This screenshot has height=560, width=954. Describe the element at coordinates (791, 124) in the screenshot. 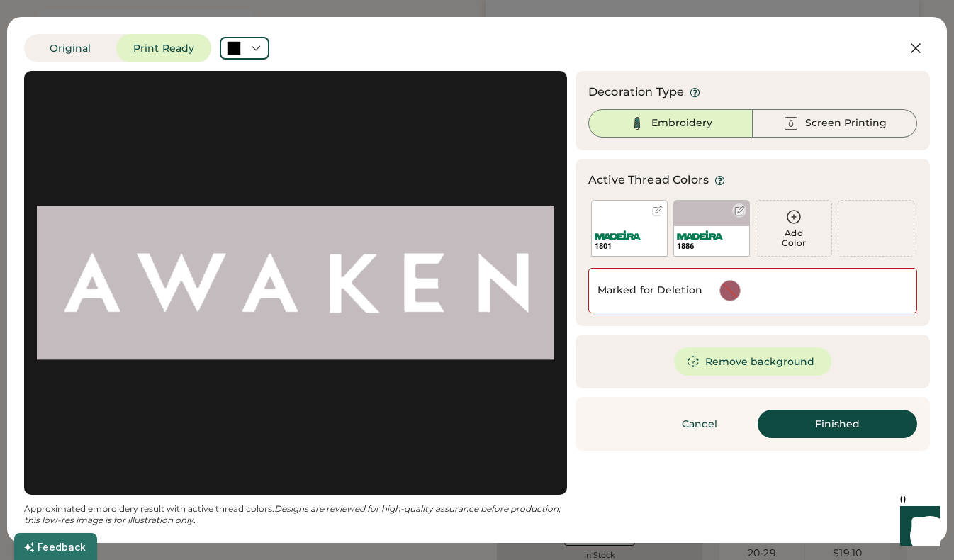

I see `img: Ink%20-%20Unselected.svg` at that location.